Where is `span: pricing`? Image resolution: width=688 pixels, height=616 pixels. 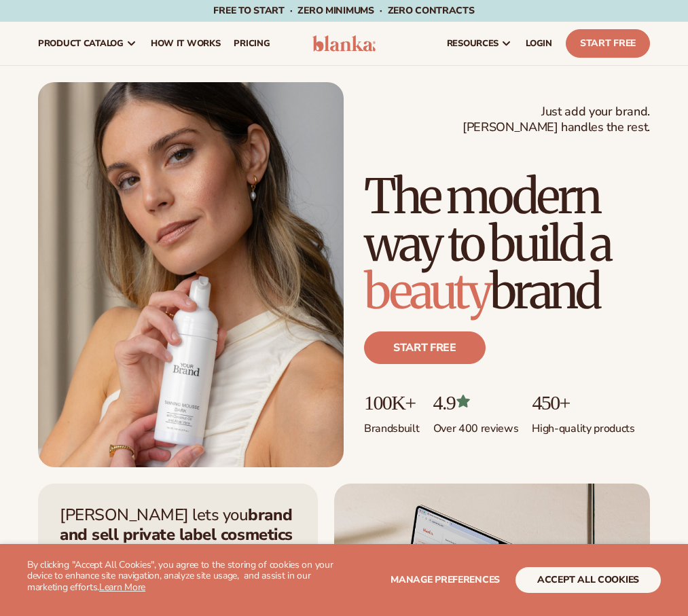 span: pricing is located at coordinates (251, 43).